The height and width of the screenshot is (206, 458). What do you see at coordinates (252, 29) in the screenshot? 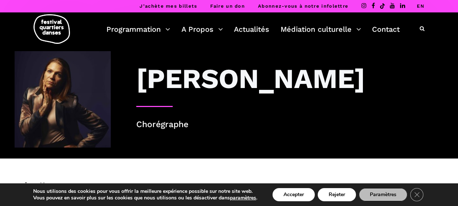
I see `a: Actualités` at bounding box center [252, 29].